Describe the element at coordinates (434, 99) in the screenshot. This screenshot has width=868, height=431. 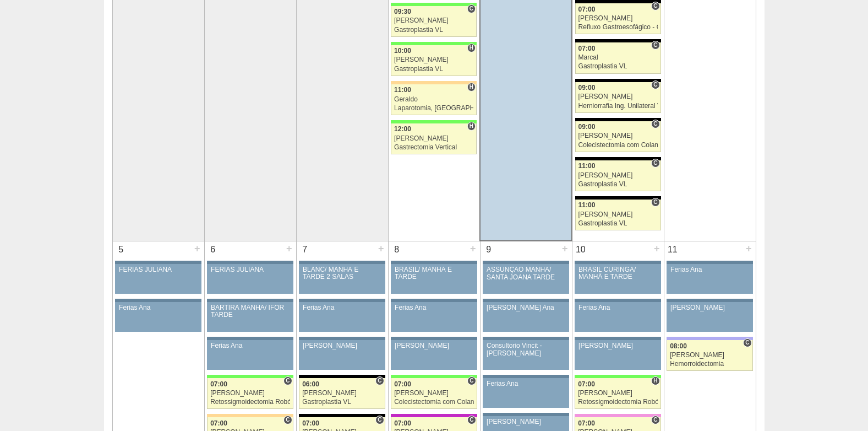
I see `div: Geraldo` at that location.